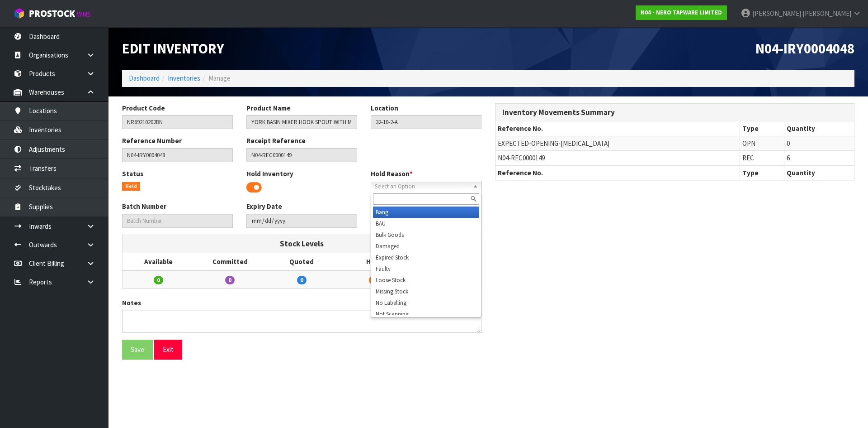 The height and width of the screenshot is (428, 868). What do you see at coordinates (675, 113) in the screenshot?
I see `h3: Inventory Movements Summary` at bounding box center [675, 113].